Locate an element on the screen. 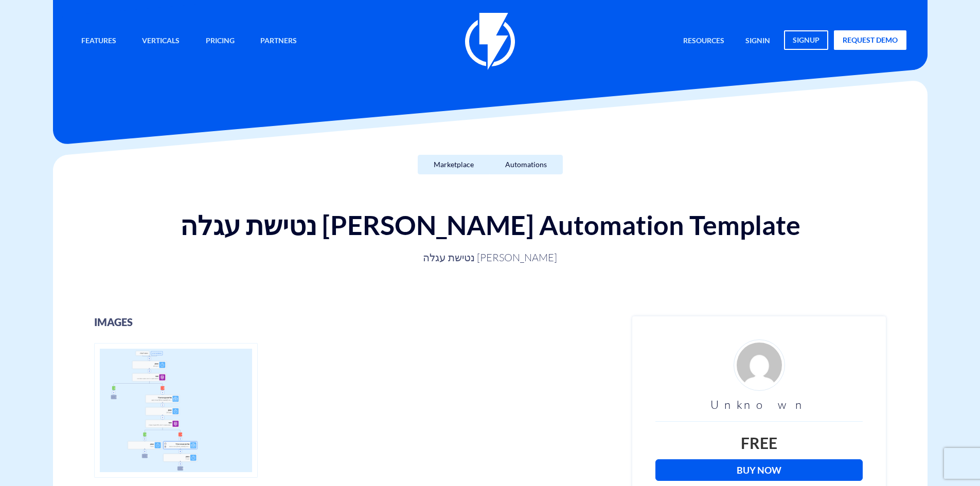  a: Partners is located at coordinates (278, 41).